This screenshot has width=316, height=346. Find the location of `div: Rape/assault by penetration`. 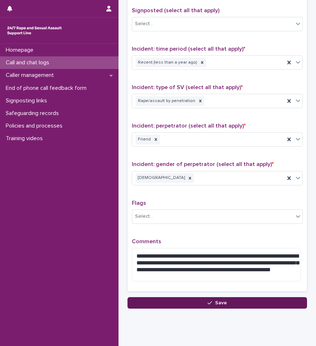

div: Rape/assault by penetration is located at coordinates (166, 101).